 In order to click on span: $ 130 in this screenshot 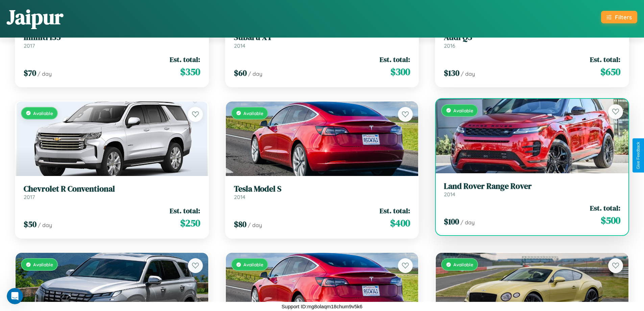, I will do `click(452, 73)`.